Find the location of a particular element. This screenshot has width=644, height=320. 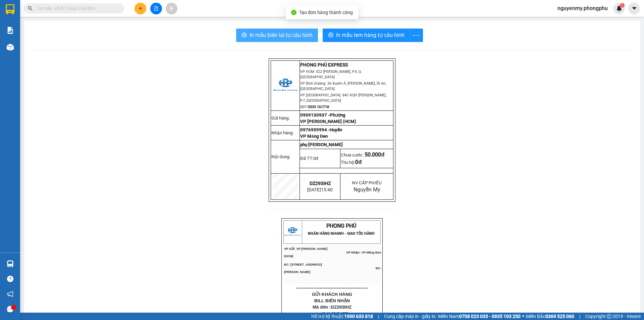

button: plus is located at coordinates (140, 9).